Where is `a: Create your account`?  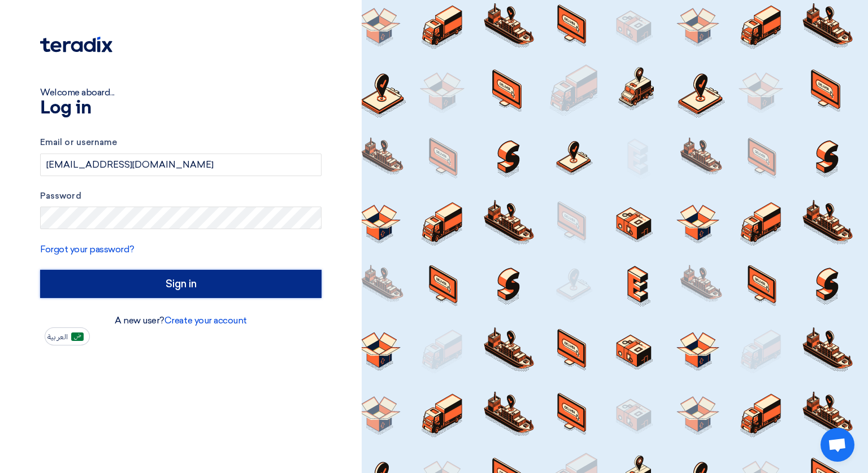 a: Create your account is located at coordinates (206, 320).